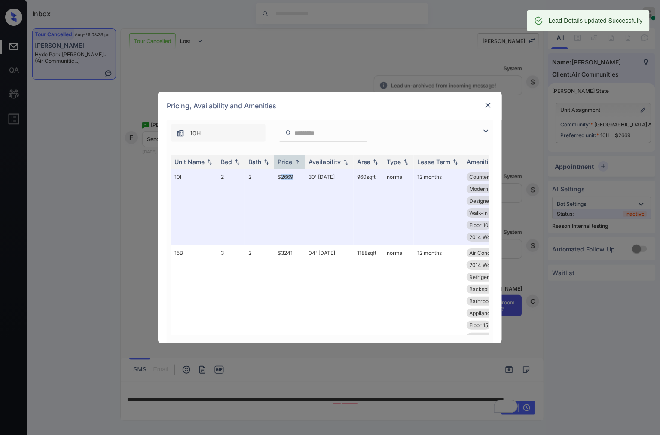  Describe the element at coordinates (394, 162) in the screenshot. I see `div: Type` at that location.